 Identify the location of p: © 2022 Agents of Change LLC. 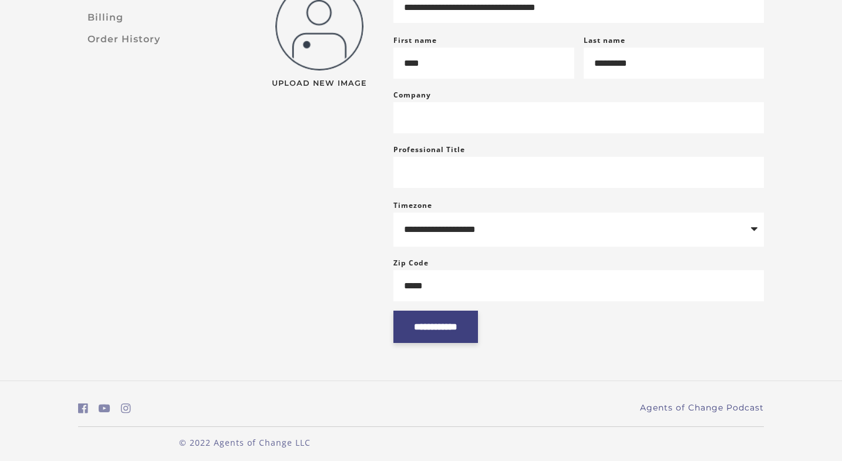
(245, 442).